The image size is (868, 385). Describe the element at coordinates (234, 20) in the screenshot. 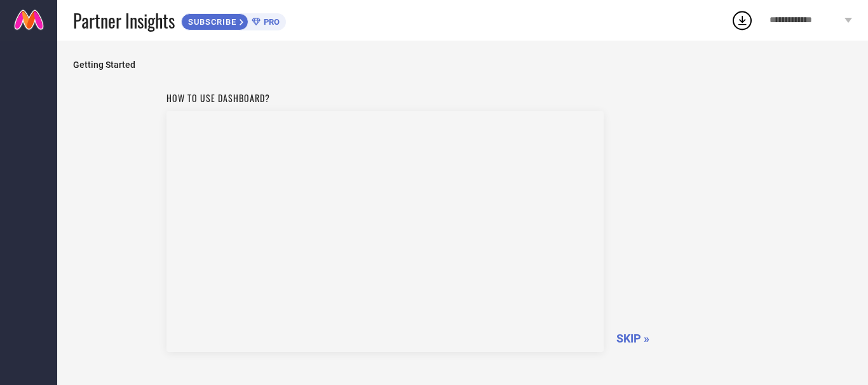

I see `a: SUBSCRIBEPRO` at that location.